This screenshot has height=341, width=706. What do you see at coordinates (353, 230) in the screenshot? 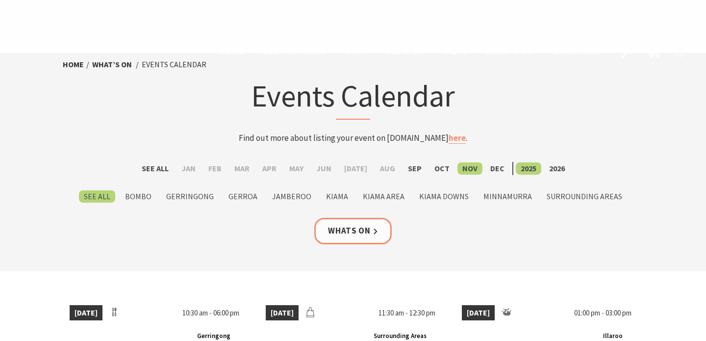
I see `a: Whats On` at bounding box center [353, 230].